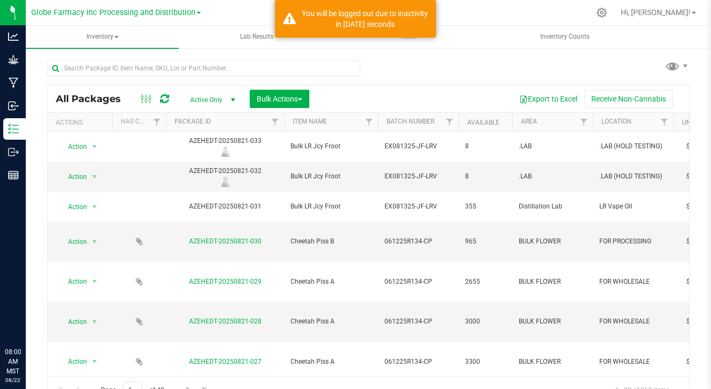  What do you see at coordinates (193, 121) in the screenshot?
I see `a: Package ID` at bounding box center [193, 121].